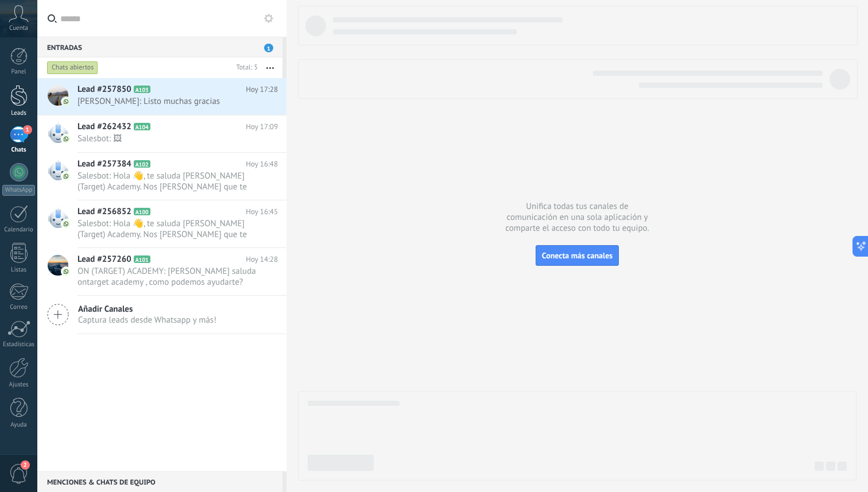 The width and height of the screenshot is (868, 492). What do you see at coordinates (577, 255) in the screenshot?
I see `button: Conecta más canales` at bounding box center [577, 255].